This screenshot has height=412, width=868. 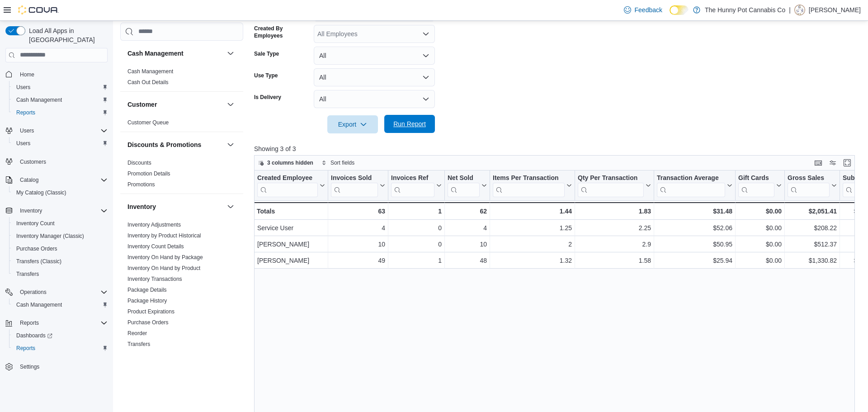 I want to click on span: Reorder, so click(x=137, y=333).